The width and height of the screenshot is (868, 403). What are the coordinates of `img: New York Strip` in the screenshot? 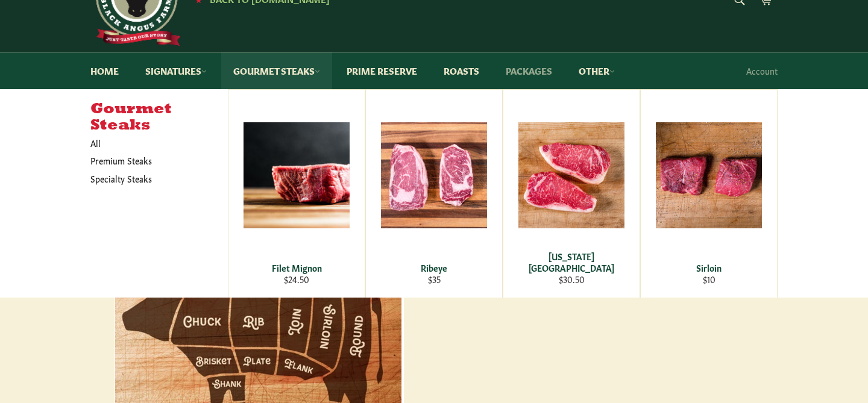 It's located at (572, 175).